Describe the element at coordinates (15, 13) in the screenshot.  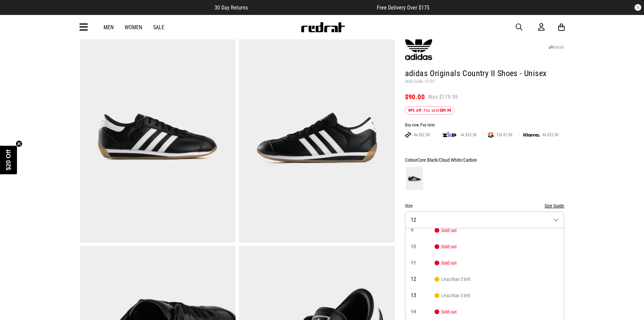
I see `button: Open LiveChat chat widget` at that location.